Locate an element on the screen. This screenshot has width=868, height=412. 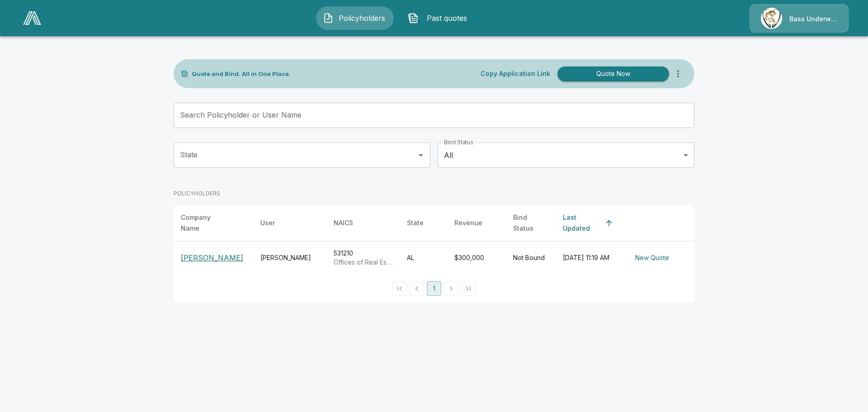
nav: pagination navigation is located at coordinates (434, 288).